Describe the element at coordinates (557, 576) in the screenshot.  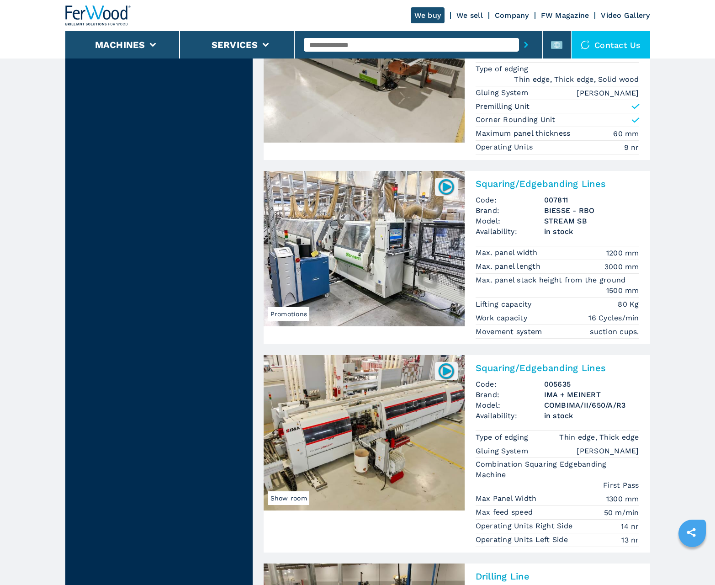
I see `h2: Drilling Line` at that location.